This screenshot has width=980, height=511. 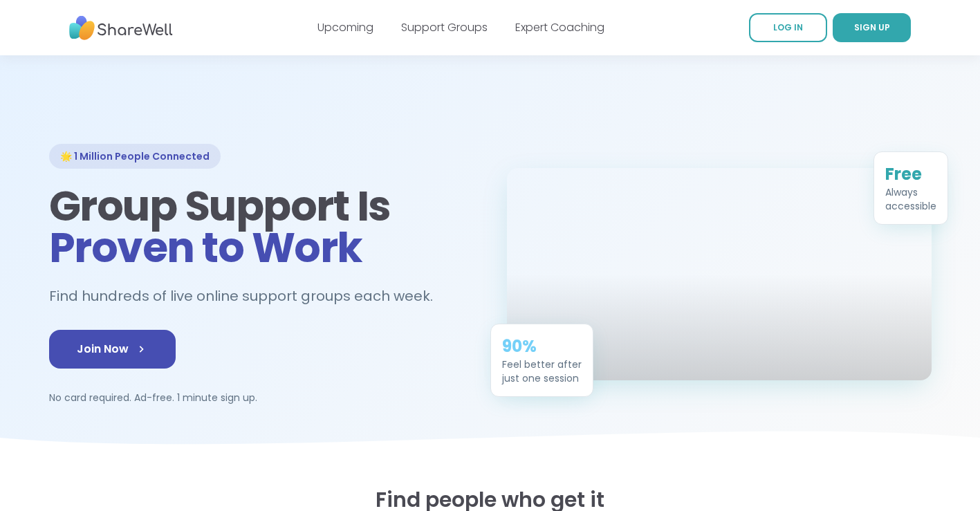 What do you see at coordinates (911, 174) in the screenshot?
I see `div: Free` at bounding box center [911, 174].